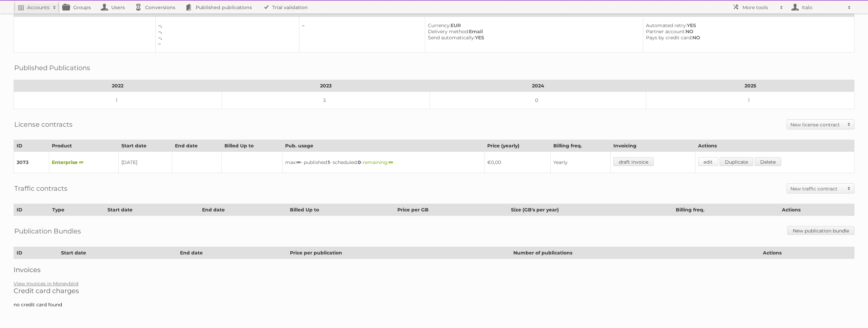 The height and width of the screenshot is (328, 868). Describe the element at coordinates (666, 31) in the screenshot. I see `span: Partner account:` at that location.